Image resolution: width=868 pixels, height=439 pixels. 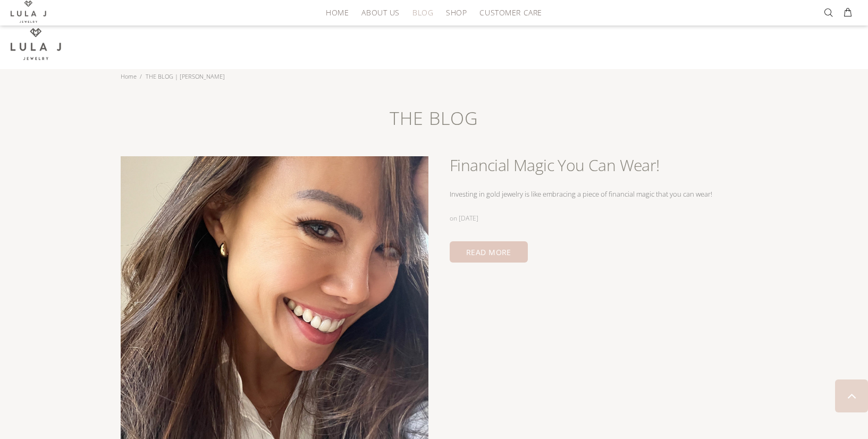 What do you see at coordinates (129, 76) in the screenshot?
I see `a: Home` at bounding box center [129, 76].